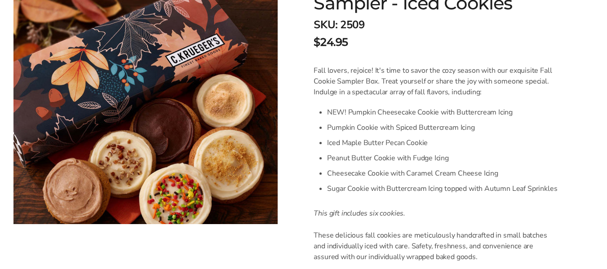 The width and height of the screenshot is (607, 269). Describe the element at coordinates (436, 246) in the screenshot. I see `p: These delicious fall cookies are meticulously handcrafted in small batches and individually iced ...` at that location.